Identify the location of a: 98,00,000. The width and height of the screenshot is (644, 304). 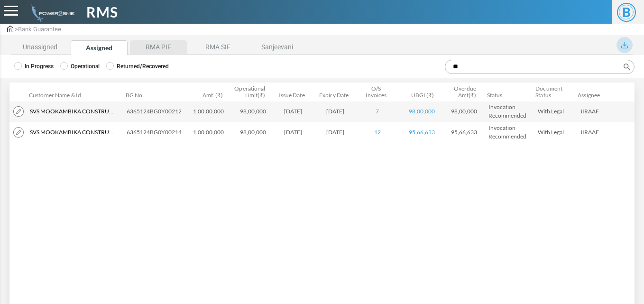
(421, 111).